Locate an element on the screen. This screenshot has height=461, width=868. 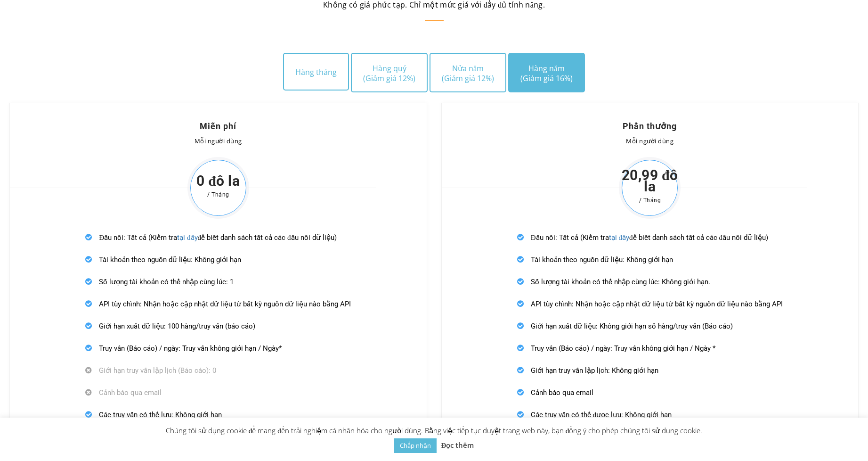
font: Hàng năm is located at coordinates (546, 68).